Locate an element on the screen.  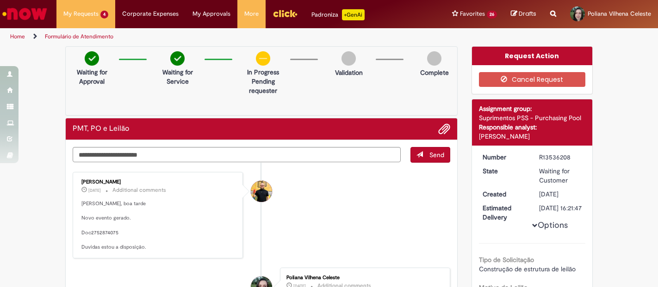
div: Poliana Vilhena Celeste is located at coordinates (363, 278).